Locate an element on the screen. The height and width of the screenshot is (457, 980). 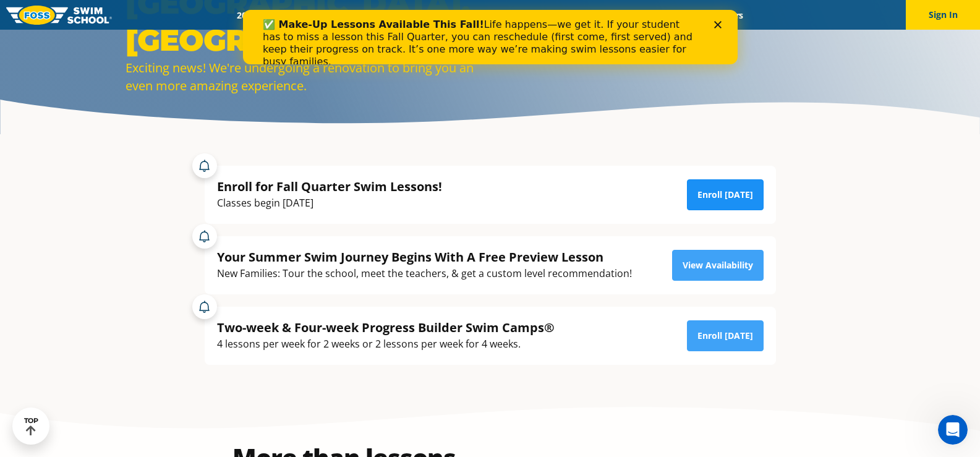
a: Blog is located at coordinates (683, 15).